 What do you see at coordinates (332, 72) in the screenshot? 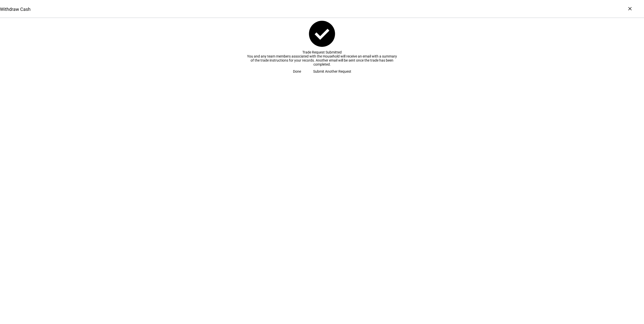
I see `button: Submit Another Request` at bounding box center [332, 72].